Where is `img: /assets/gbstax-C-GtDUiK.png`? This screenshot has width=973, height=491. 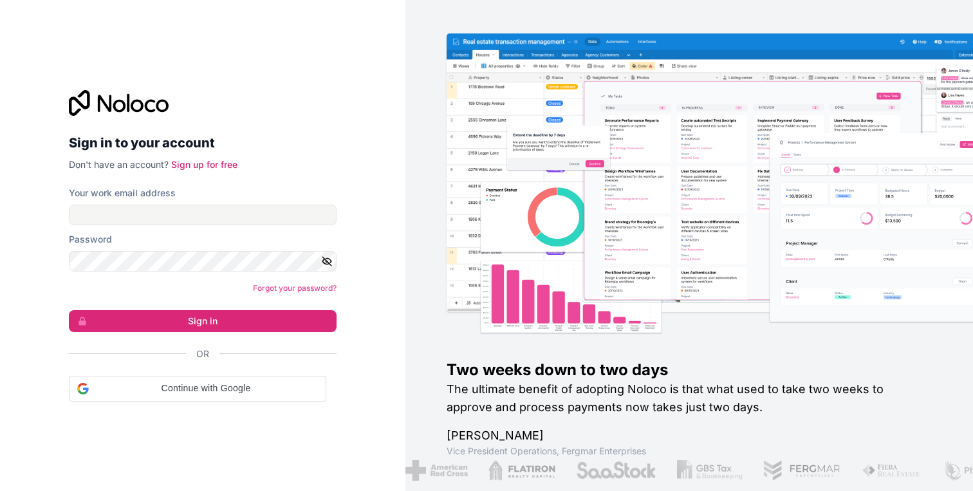
img: /assets/gbstax-C-GtDUiK.png is located at coordinates (709, 471).